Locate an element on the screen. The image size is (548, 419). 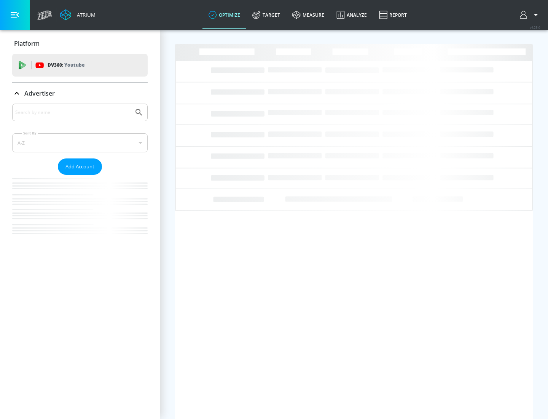
div: A-Z is located at coordinates (80, 143).